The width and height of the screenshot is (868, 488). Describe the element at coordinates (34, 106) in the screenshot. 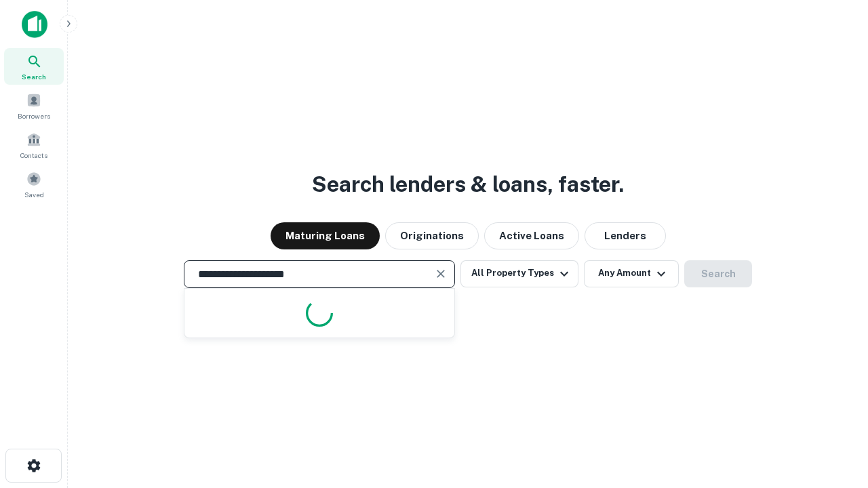

I see `div: Borrowers` at that location.